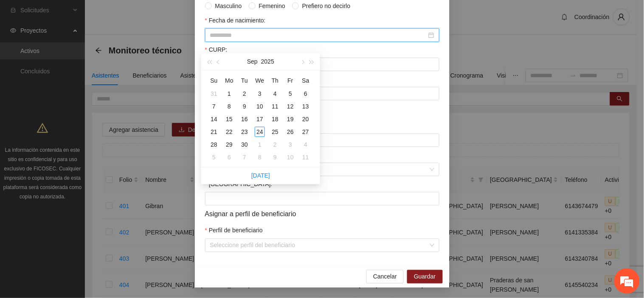  Describe the element at coordinates (244, 145) in the screenshot. I see `div: 30` at that location.